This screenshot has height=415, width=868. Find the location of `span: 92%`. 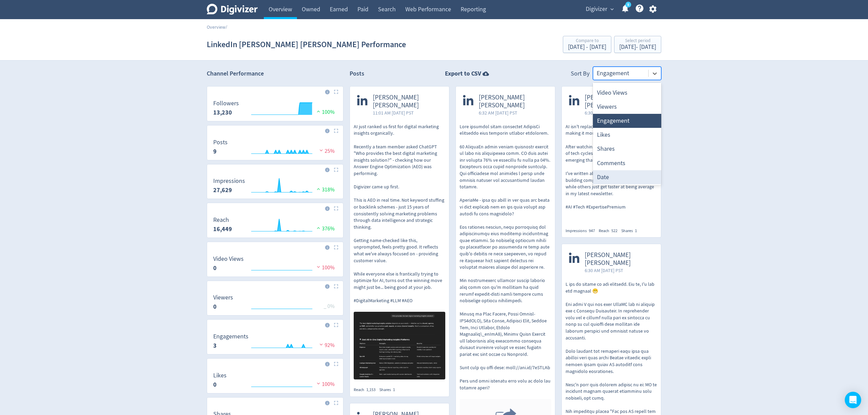

span: 92% is located at coordinates (326, 345).